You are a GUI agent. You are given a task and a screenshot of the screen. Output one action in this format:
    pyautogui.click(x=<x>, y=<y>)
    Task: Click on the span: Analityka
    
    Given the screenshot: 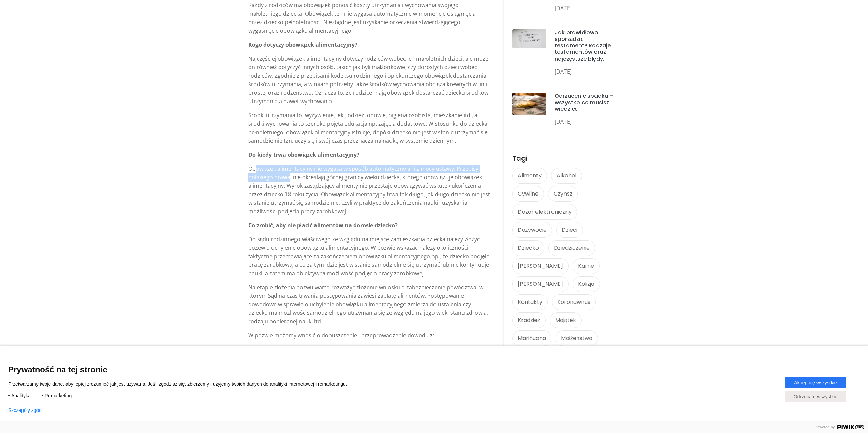 What is the action you would take?
    pyautogui.click(x=21, y=395)
    